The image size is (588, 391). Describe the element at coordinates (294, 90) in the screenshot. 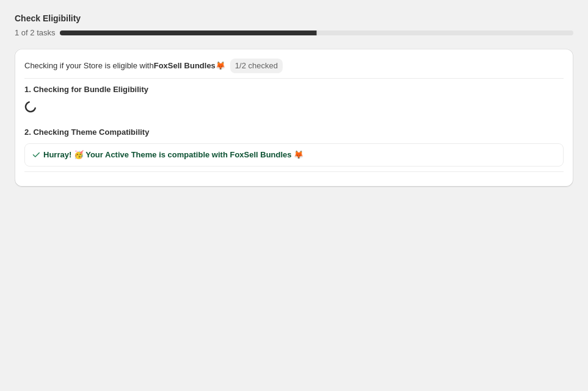

I see `span: 1. Checking for Bundle Eligibility` at that location.